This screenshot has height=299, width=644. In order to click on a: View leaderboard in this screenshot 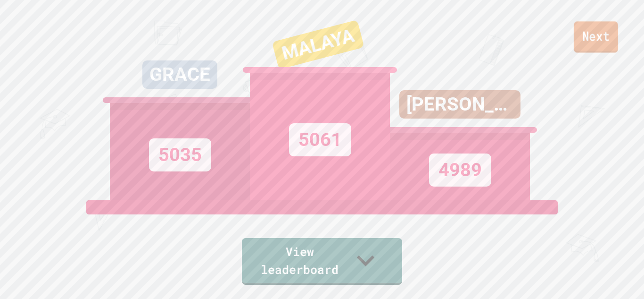, I will do `click(322, 261)`.